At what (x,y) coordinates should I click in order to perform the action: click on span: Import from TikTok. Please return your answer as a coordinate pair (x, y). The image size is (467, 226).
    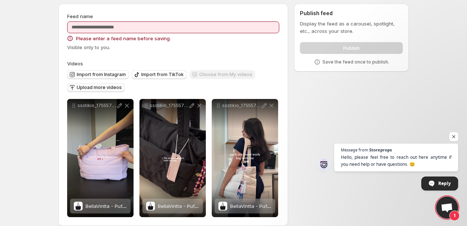
    Looking at the image, I should click on (162, 75).